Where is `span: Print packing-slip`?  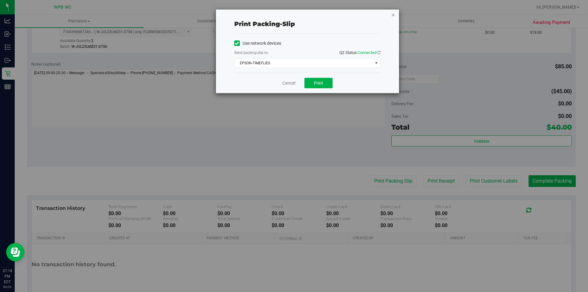 span: Print packing-slip is located at coordinates (265, 24).